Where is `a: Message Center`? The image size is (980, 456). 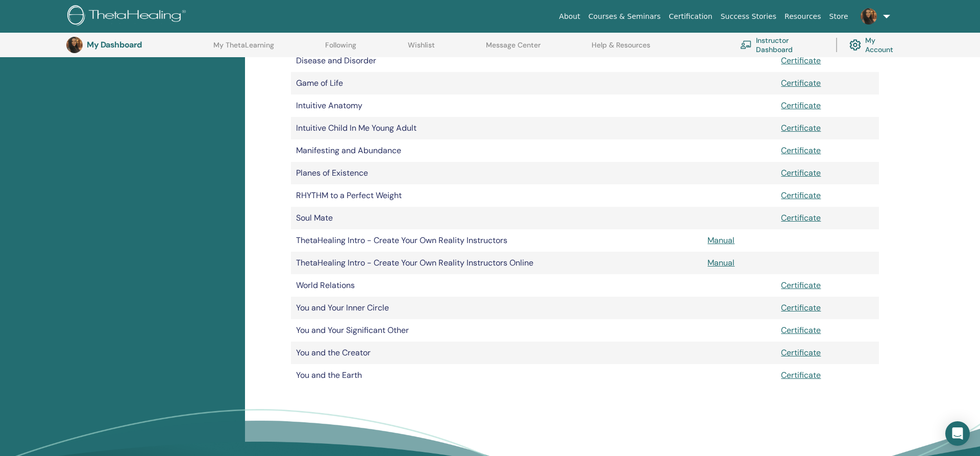 a: Message Center is located at coordinates (513, 49).